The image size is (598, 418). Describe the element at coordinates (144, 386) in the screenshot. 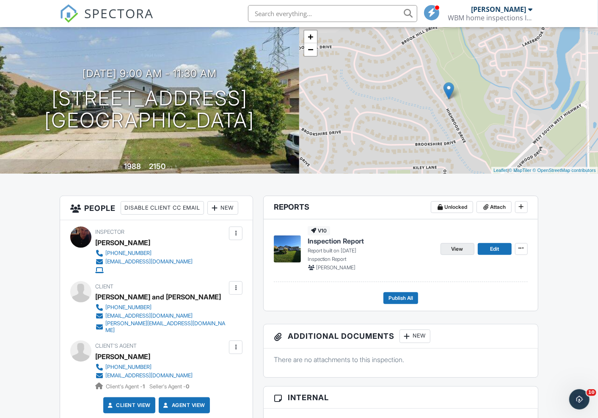

I see `strong: 1` at that location.